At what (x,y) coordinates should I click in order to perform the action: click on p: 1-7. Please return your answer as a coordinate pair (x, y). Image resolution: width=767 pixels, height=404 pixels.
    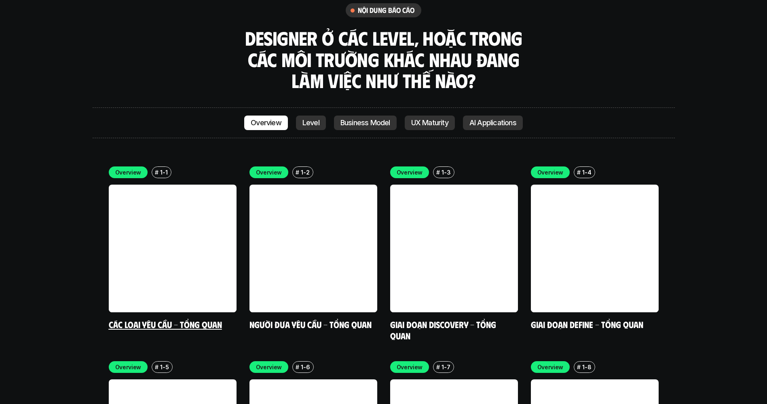
    Looking at the image, I should click on (446, 367).